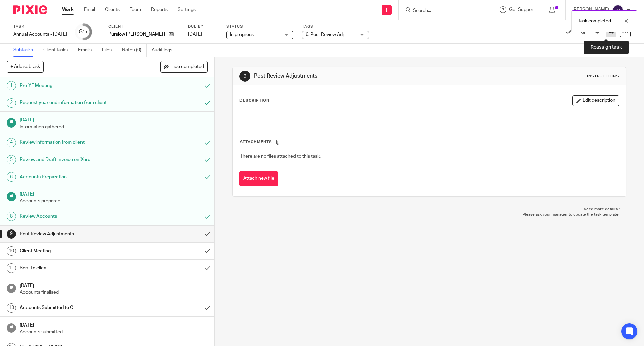 The width and height of the screenshot is (644, 346). What do you see at coordinates (78, 86) in the screenshot?
I see `h1: Pre-YE Meeting` at bounding box center [78, 86].